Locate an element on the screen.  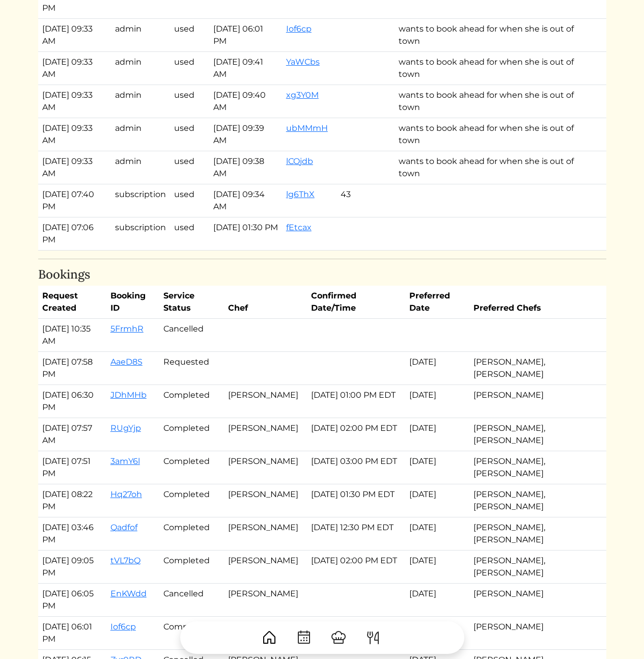
img: ChefHat-a374fb509e4f37eb0702ca99f5f64f3b6956810f32a249b33092029f8484b388.svg is located at coordinates (339, 637).